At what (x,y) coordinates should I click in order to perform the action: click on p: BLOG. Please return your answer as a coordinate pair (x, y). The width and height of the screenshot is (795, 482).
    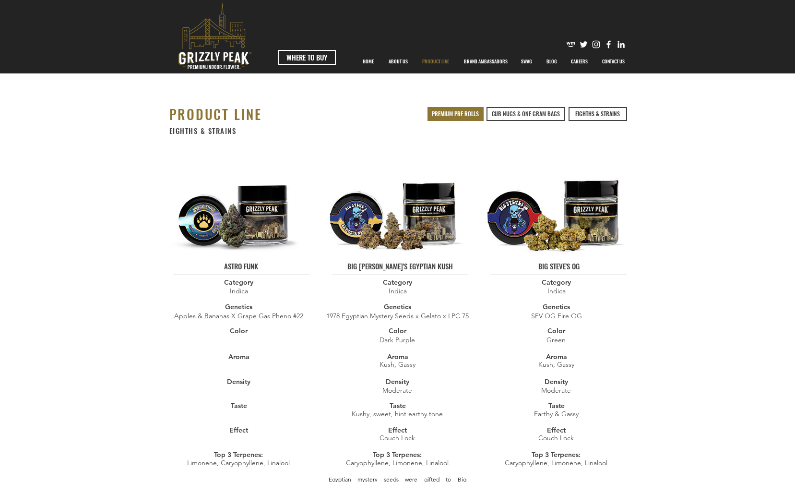
    Looking at the image, I should click on (552, 61).